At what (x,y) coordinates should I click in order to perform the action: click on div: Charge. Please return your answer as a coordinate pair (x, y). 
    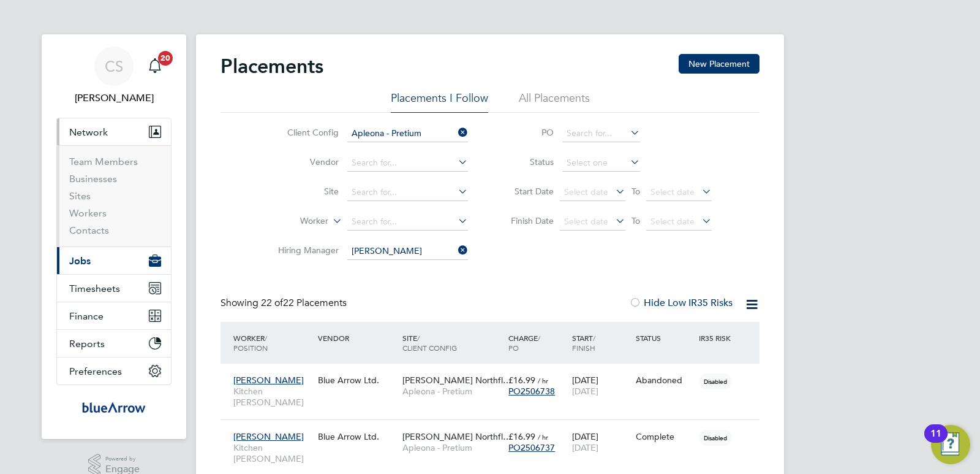
    Looking at the image, I should click on (537, 342).